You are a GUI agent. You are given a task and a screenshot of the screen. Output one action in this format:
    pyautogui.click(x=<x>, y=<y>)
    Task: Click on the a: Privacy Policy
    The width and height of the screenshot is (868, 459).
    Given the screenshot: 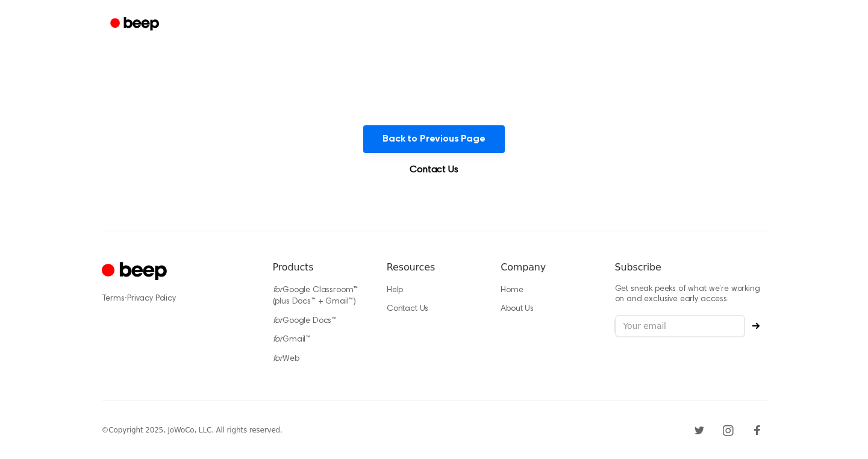 What is the action you would take?
    pyautogui.click(x=151, y=299)
    